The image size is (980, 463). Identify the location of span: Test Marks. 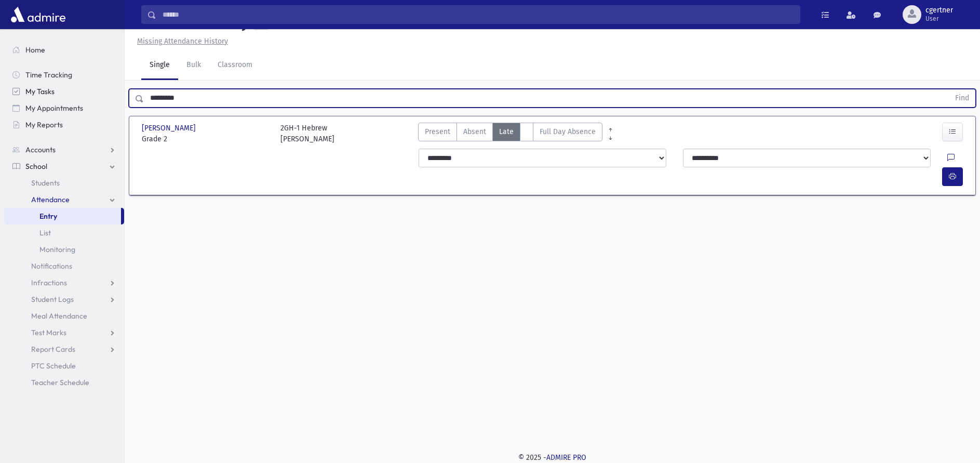
(49, 332).